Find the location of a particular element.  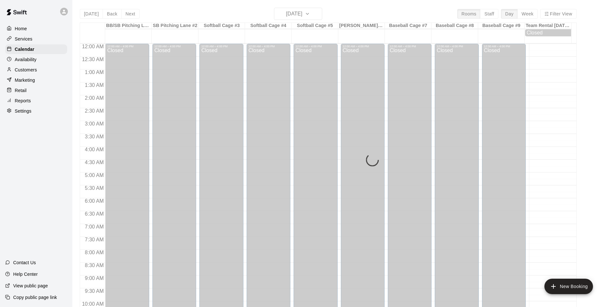

p: View public page is located at coordinates (31, 285).